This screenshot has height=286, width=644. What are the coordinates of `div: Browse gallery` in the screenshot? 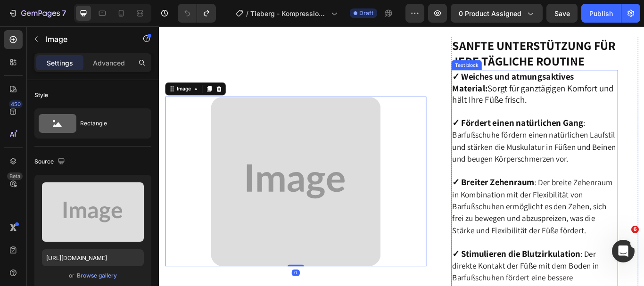 It's located at (97, 275).